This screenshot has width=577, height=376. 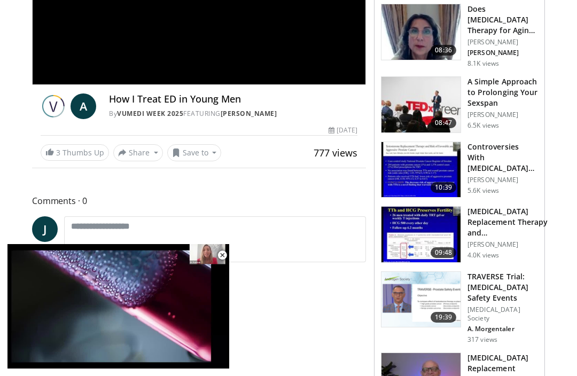 I want to click on img: 58e29ddd-d015-4cd9-bf96-f28e303b730c.150x105_q85_crop-smart_upscale.jpg, so click(x=421, y=234).